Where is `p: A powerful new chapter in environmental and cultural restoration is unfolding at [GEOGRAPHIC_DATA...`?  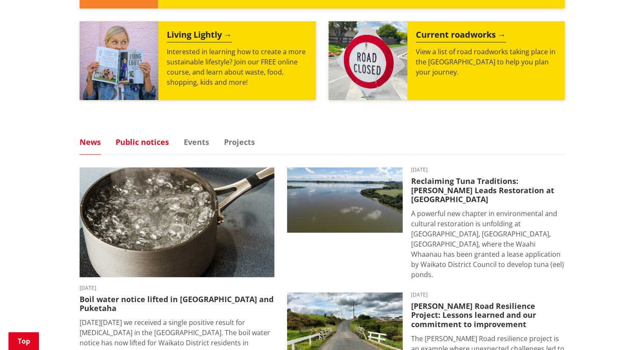
p: A powerful new chapter in environmental and cultural restoration is unfolding at [GEOGRAPHIC_DATA... is located at coordinates (487, 244).